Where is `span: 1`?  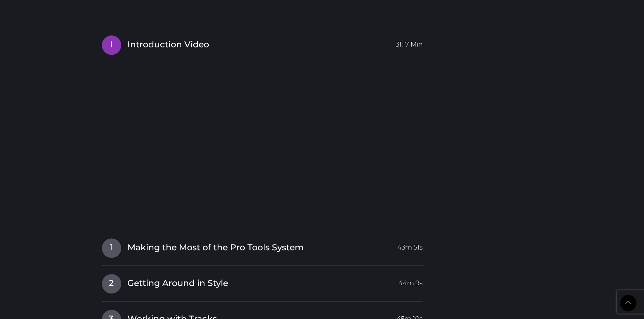
span: 1 is located at coordinates (112, 248).